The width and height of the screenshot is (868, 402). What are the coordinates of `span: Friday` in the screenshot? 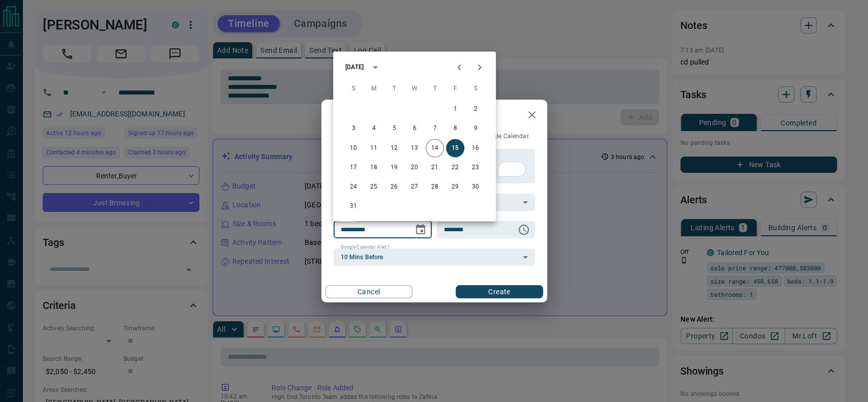 It's located at (455, 89).